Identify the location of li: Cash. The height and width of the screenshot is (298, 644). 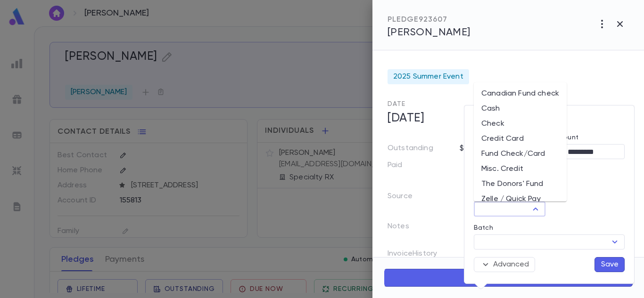
(520, 109).